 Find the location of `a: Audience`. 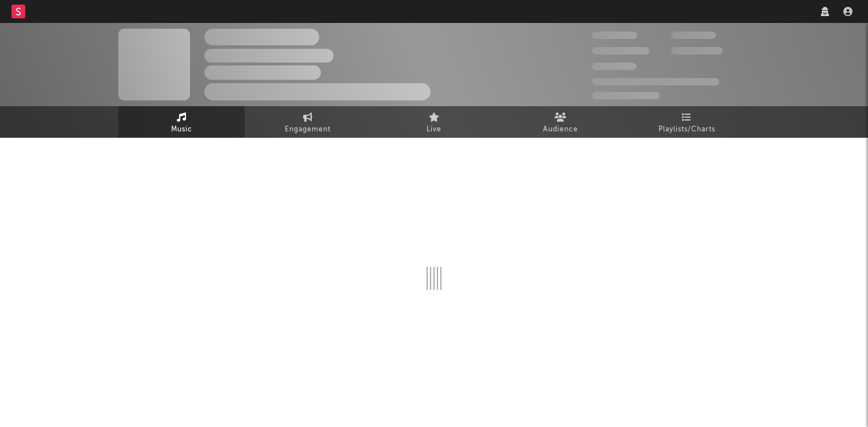

a: Audience is located at coordinates (561, 121).